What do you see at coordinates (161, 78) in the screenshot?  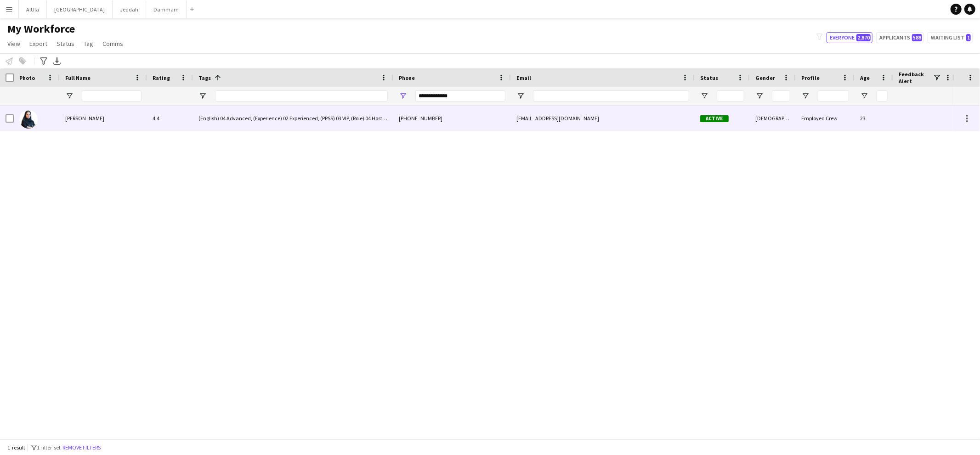 I see `span: Rating` at bounding box center [161, 78].